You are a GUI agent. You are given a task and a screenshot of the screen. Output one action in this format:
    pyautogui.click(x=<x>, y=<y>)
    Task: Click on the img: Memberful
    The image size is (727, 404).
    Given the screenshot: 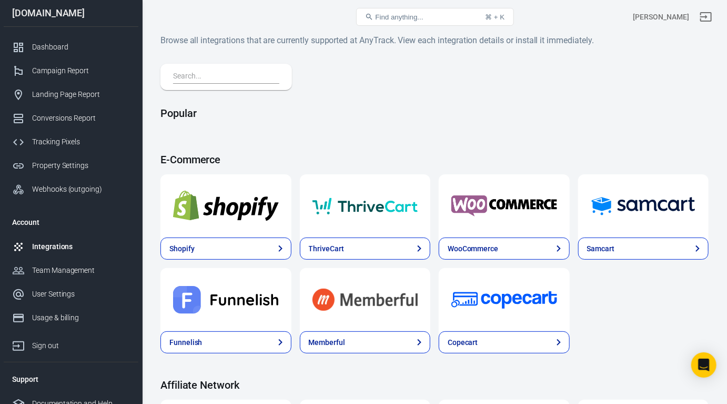 What is the action you would take?
    pyautogui.click(x=365, y=299)
    